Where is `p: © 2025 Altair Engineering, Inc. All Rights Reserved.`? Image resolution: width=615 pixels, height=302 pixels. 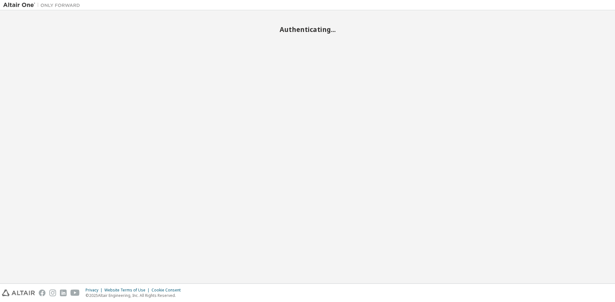 p: © 2025 Altair Engineering, Inc. All Rights Reserved. is located at coordinates (135, 296).